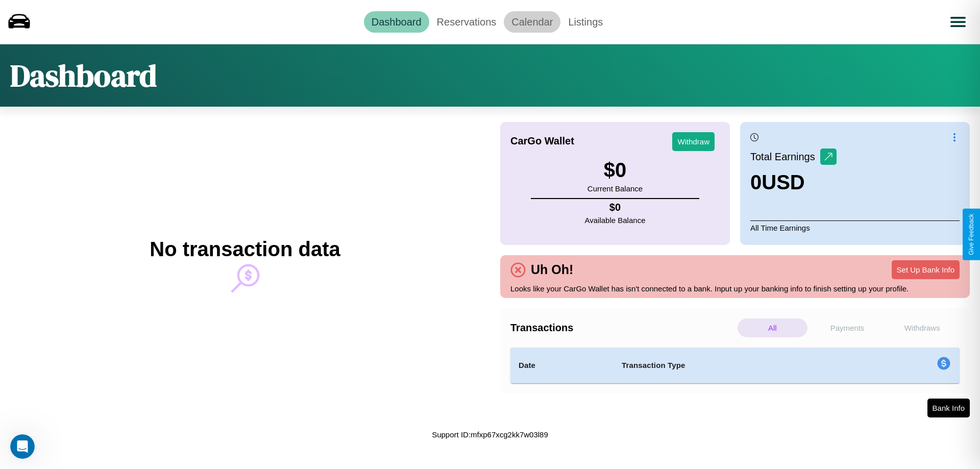  Describe the element at coordinates (615, 207) in the screenshot. I see `h4: $ 0` at that location.